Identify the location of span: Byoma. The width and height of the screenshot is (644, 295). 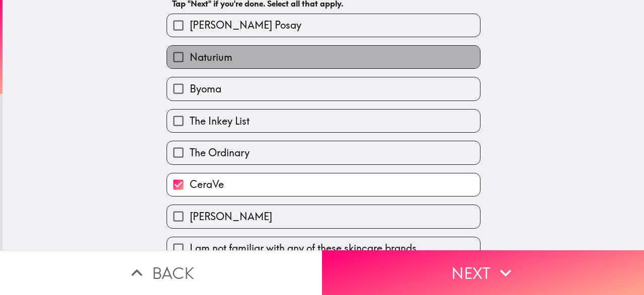
(206, 89).